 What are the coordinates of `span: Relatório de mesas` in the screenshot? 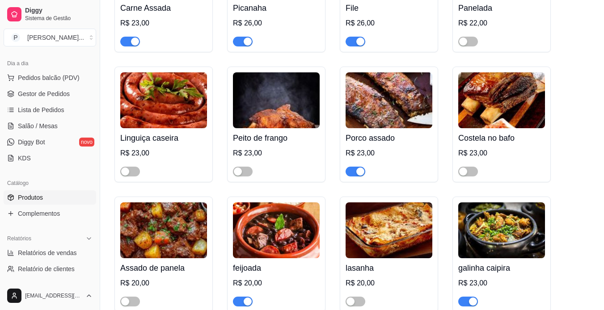 It's located at (45, 285).